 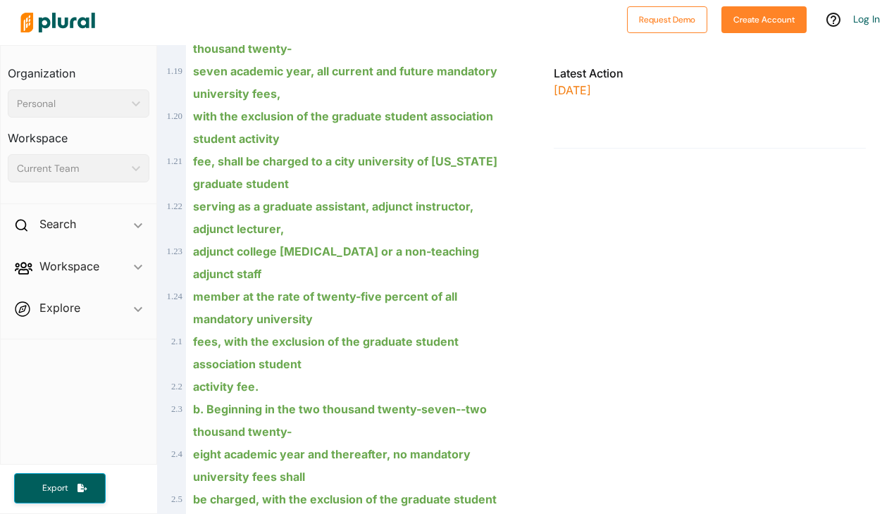 I want to click on ins: eight academic year and thereafter, no mandatory university fees shall, so click(x=332, y=466).